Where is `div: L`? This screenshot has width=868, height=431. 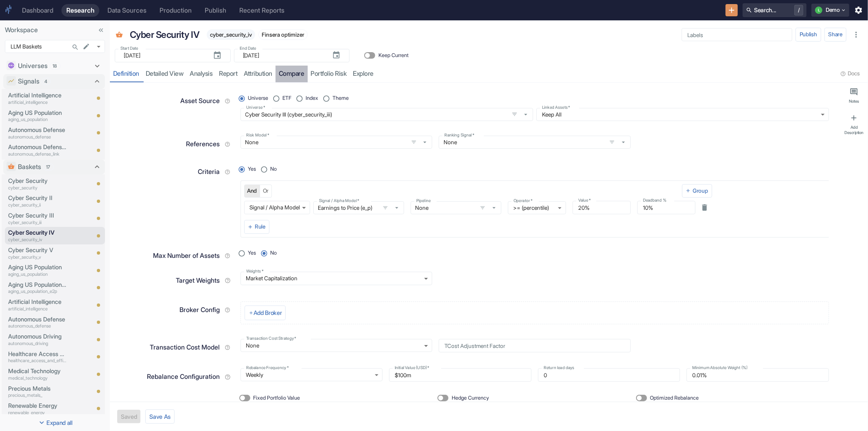 div: L is located at coordinates (819, 10).